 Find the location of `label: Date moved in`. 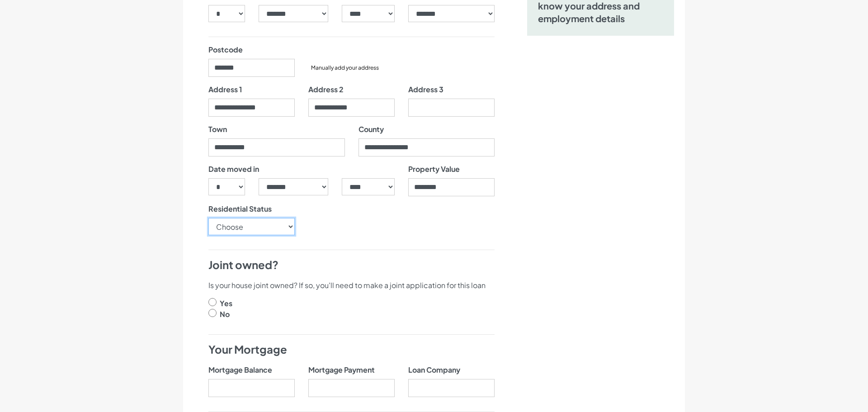

label: Date moved in is located at coordinates (234, 169).